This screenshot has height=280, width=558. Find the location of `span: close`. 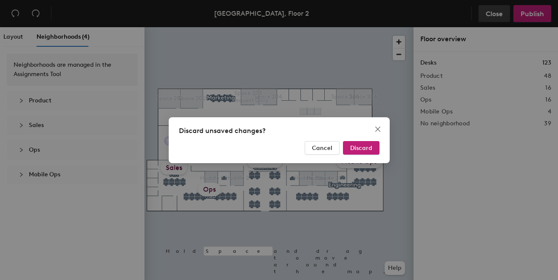

span: close is located at coordinates (378, 129).